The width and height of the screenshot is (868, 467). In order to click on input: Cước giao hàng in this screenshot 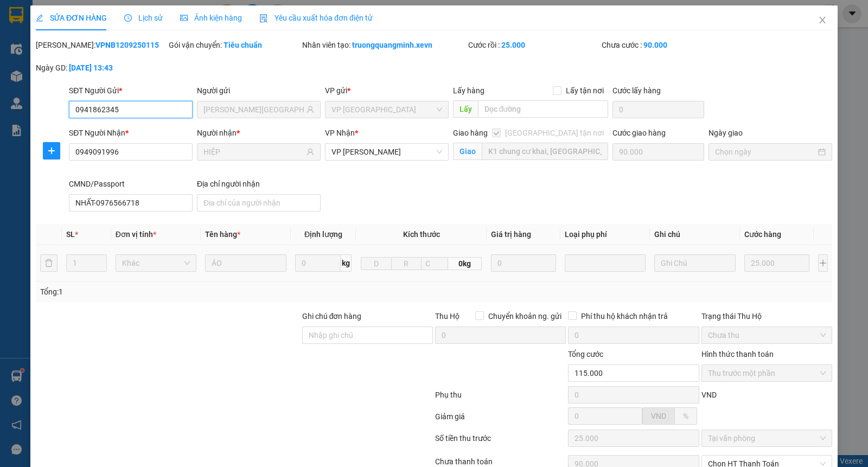, I will do `click(658, 152)`.